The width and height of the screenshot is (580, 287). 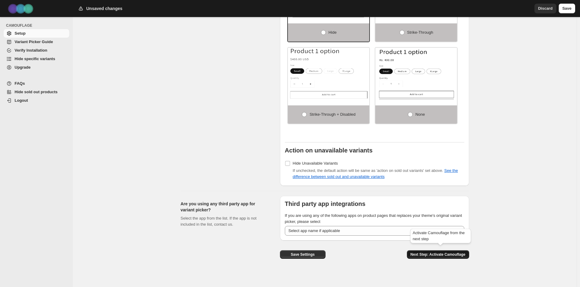 I want to click on b: Third party app integrations, so click(x=325, y=204).